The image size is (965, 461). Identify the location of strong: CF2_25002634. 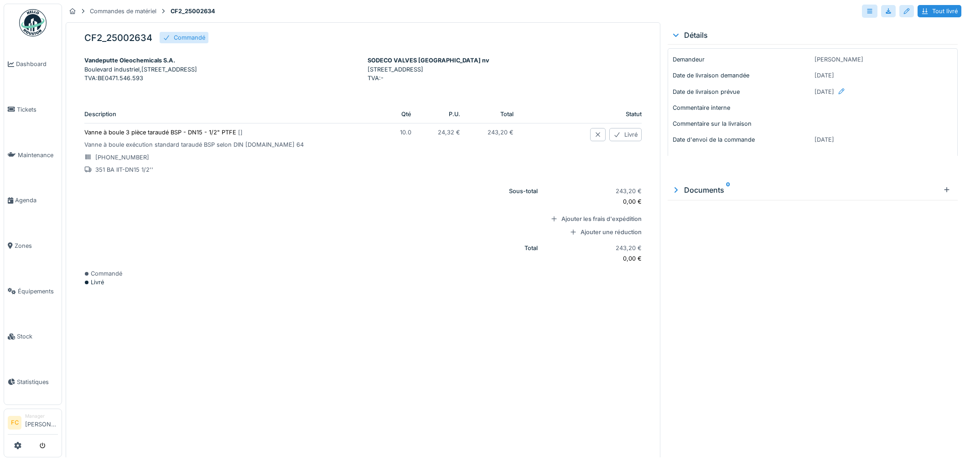
(193, 11).